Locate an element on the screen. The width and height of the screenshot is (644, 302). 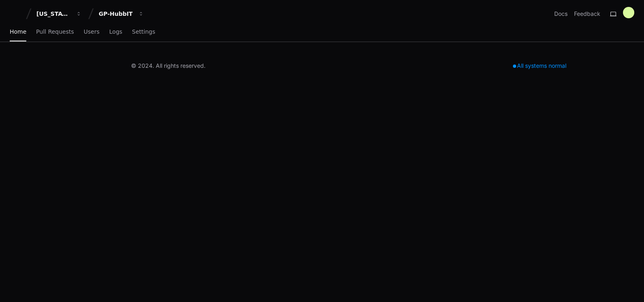
div: GP-HubbIT is located at coordinates (116, 14).